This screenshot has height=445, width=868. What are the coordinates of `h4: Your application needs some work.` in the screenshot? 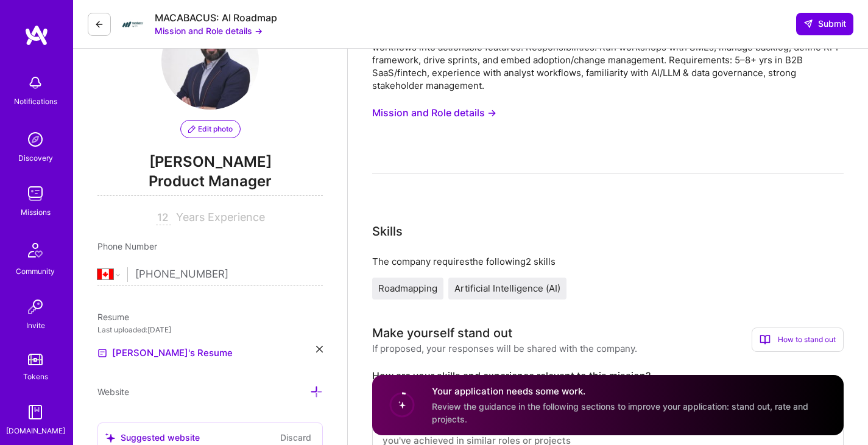 It's located at (631, 390).